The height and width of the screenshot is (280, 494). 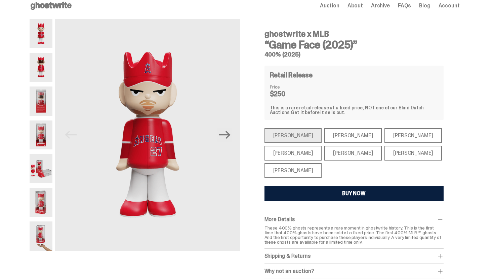 I want to click on span: Get it before it sells out., so click(x=318, y=112).